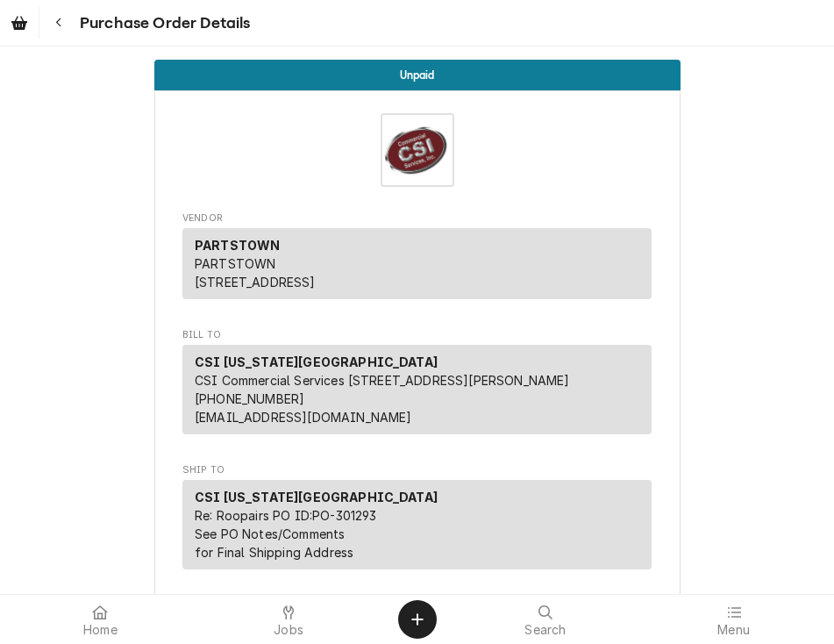 Image resolution: width=834 pixels, height=644 pixels. I want to click on span: Bill To, so click(417, 335).